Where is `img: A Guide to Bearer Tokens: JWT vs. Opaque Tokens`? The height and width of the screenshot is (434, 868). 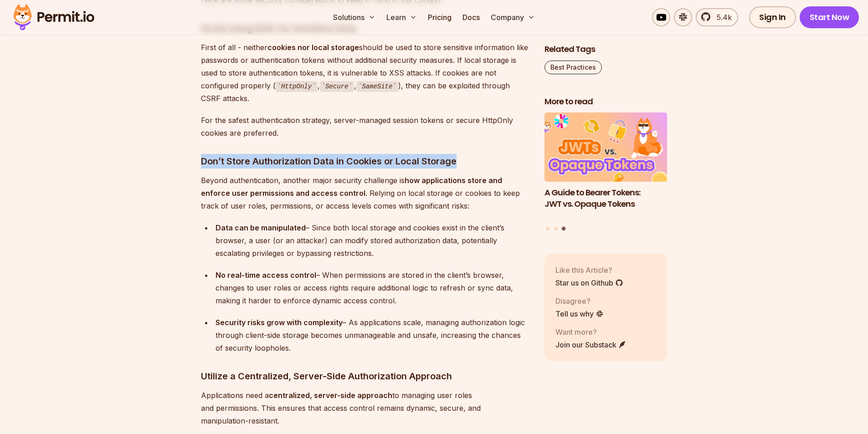
img: A Guide to Bearer Tokens: JWT vs. Opaque Tokens is located at coordinates (606, 147).